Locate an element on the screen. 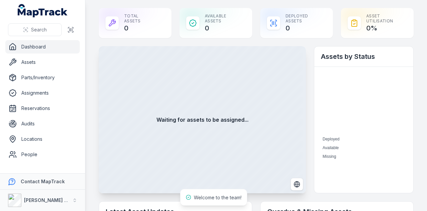 Image resolution: width=427 pixels, height=211 pixels. a: Audits is located at coordinates (42, 124).